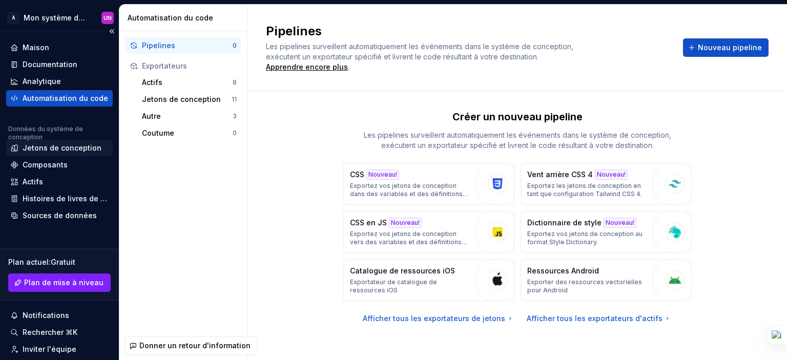  I want to click on button: CSSNouveau!Exportez vos jetons de conception dans des variables et des définitions CSS., so click(429, 184).